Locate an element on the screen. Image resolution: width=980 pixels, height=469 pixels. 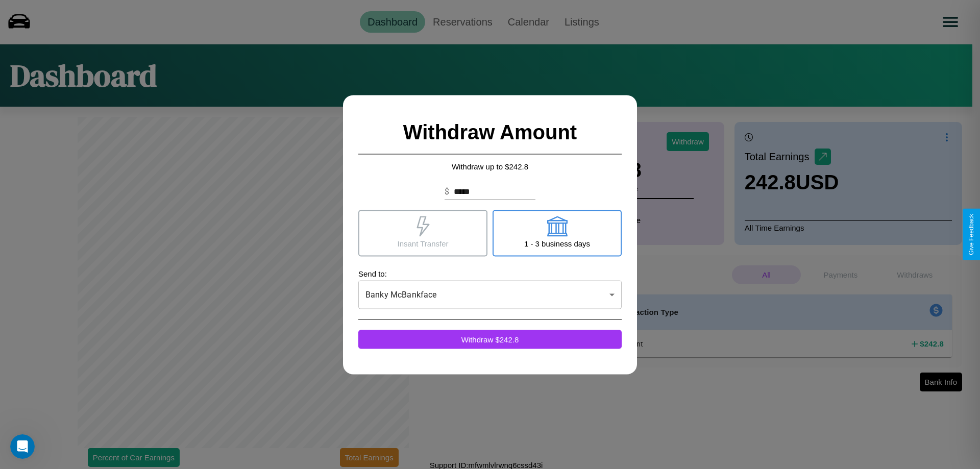
div: Give Feedback is located at coordinates (971, 234).